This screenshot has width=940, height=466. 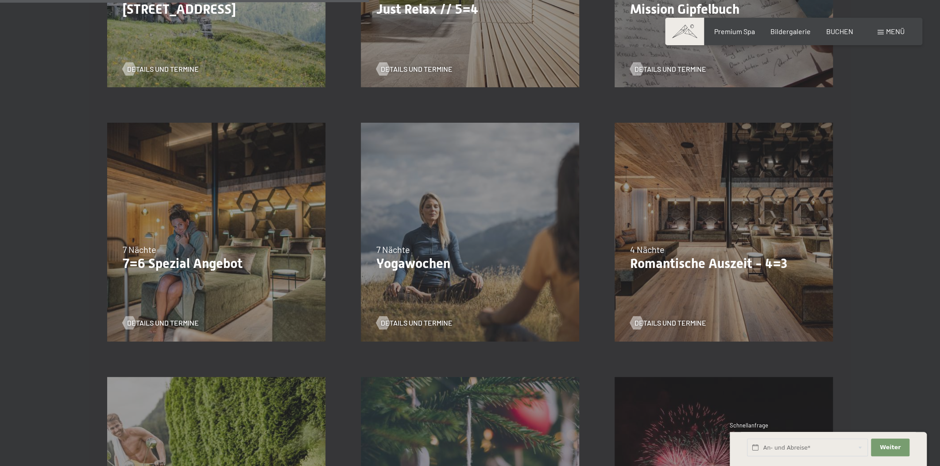 What do you see at coordinates (840, 31) in the screenshot?
I see `a: BUCHEN` at bounding box center [840, 31].